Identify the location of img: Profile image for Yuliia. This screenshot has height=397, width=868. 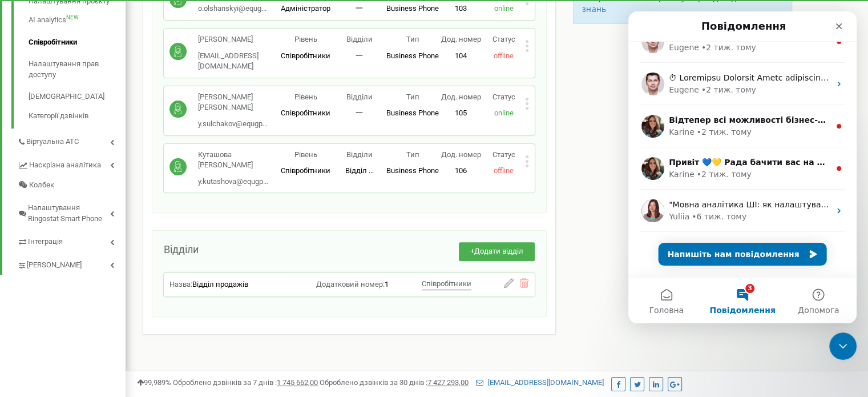
(25, 199).